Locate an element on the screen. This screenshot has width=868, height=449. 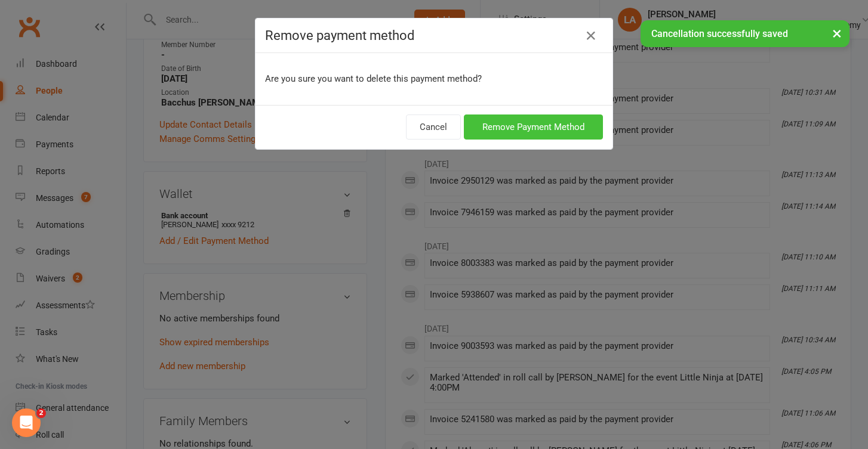
p: Are you sure you want to delete this payment method? is located at coordinates (434, 78).